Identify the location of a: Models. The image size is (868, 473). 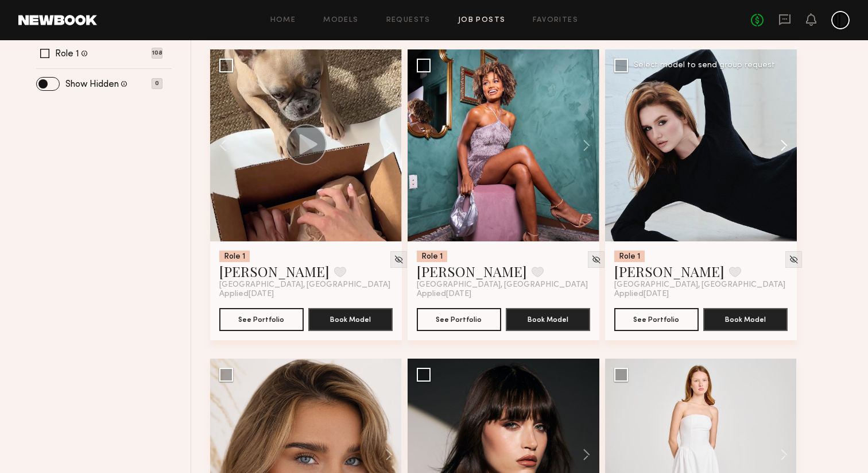
(340, 20).